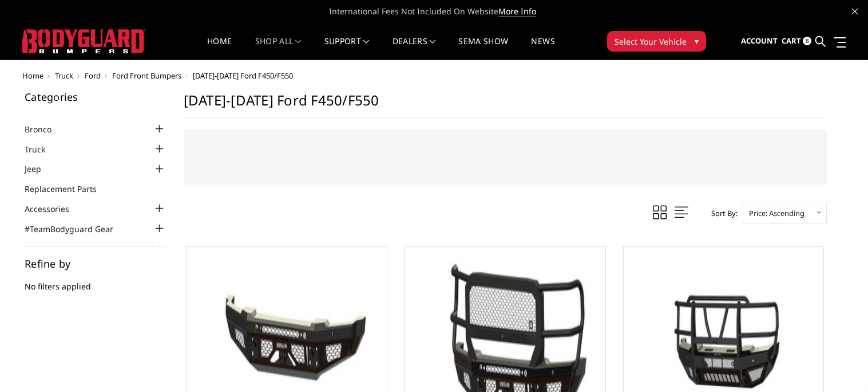 The image size is (868, 392). What do you see at coordinates (517, 12) in the screenshot?
I see `a: More Info` at bounding box center [517, 12].